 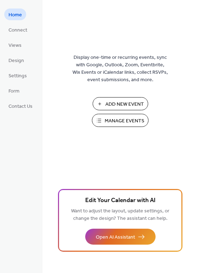 What do you see at coordinates (120, 69) in the screenshot?
I see `span: Display one-time or recurring events, sync with Google, Outlook, Zoom, Eventbrite, Wix Events or ...` at bounding box center [120, 69].